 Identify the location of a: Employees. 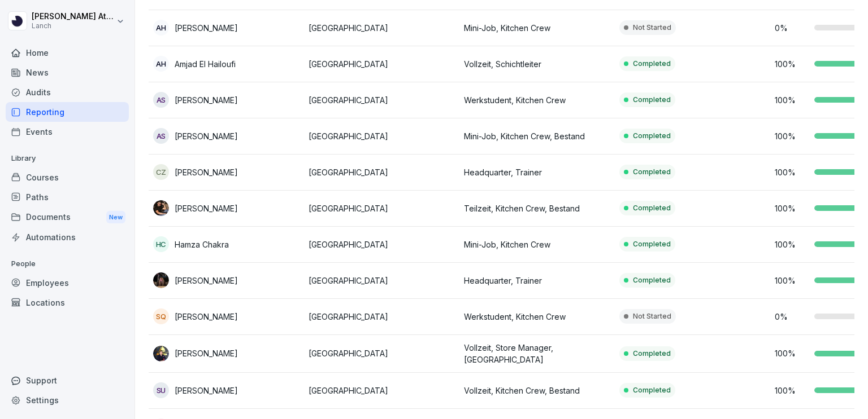
(67, 283).